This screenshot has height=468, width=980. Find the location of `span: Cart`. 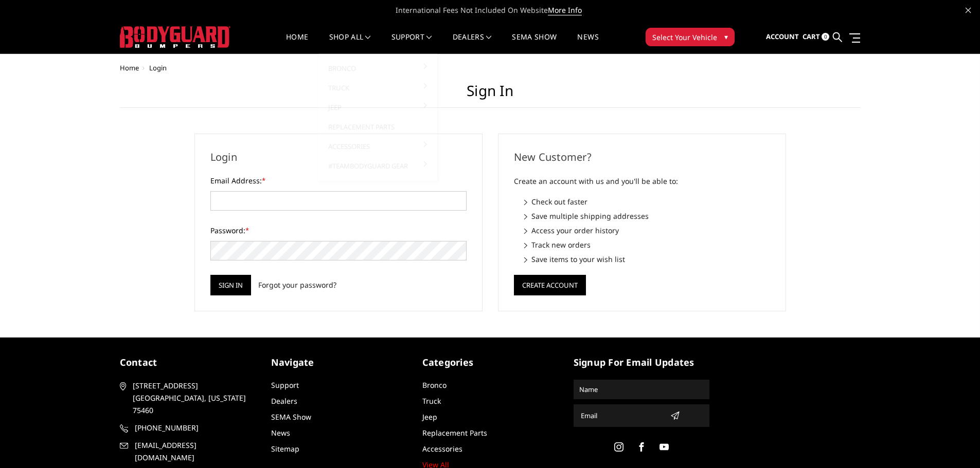

span: Cart is located at coordinates (811, 36).